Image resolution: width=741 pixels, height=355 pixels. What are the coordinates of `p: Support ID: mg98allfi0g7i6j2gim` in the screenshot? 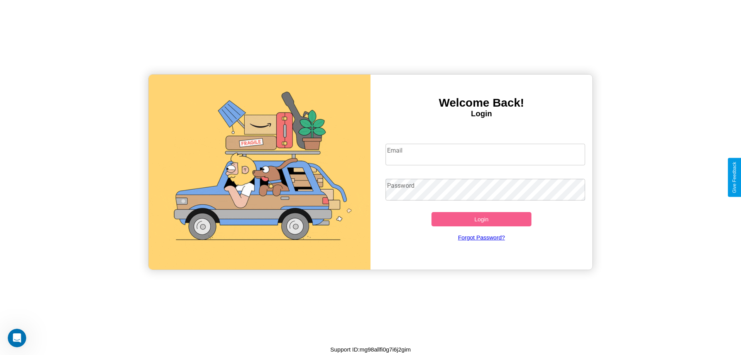 It's located at (371, 349).